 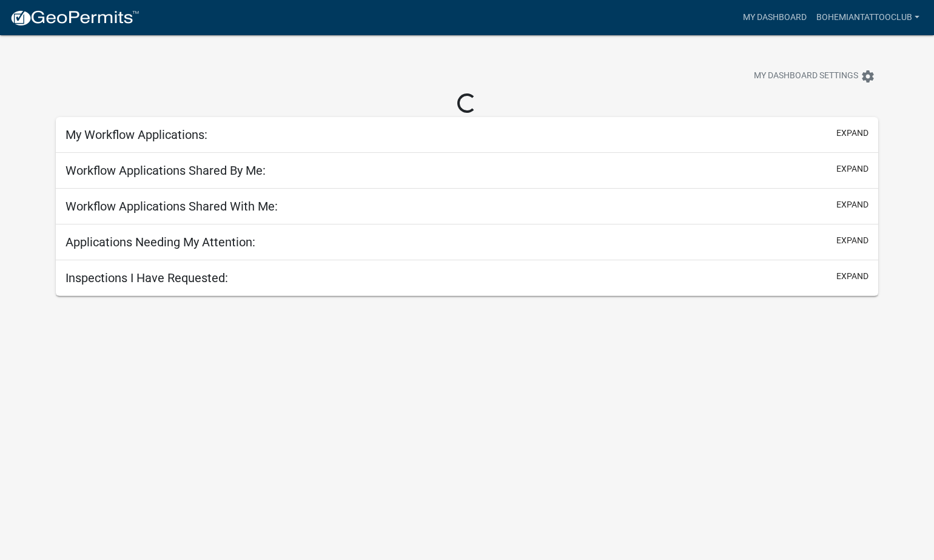 I want to click on h5: Inspections I Have Requested:, so click(x=147, y=278).